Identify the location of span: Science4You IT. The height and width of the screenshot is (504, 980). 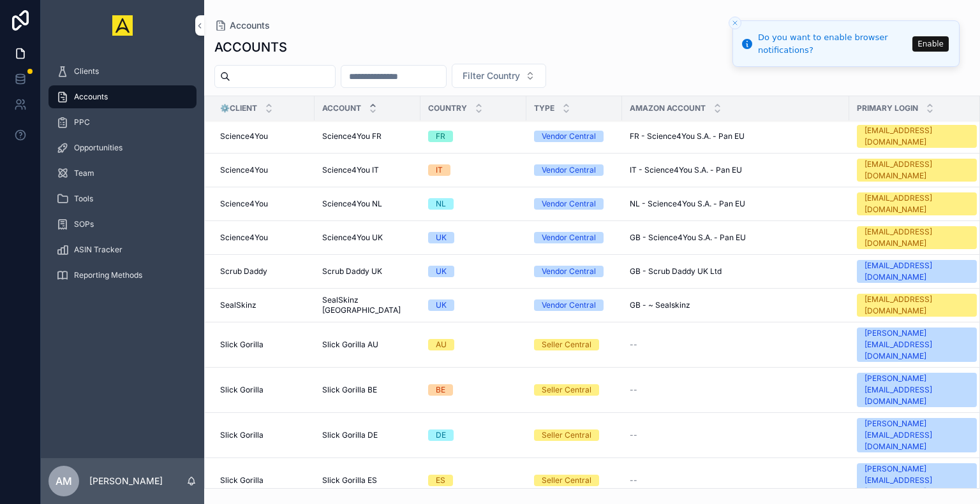
(350, 170).